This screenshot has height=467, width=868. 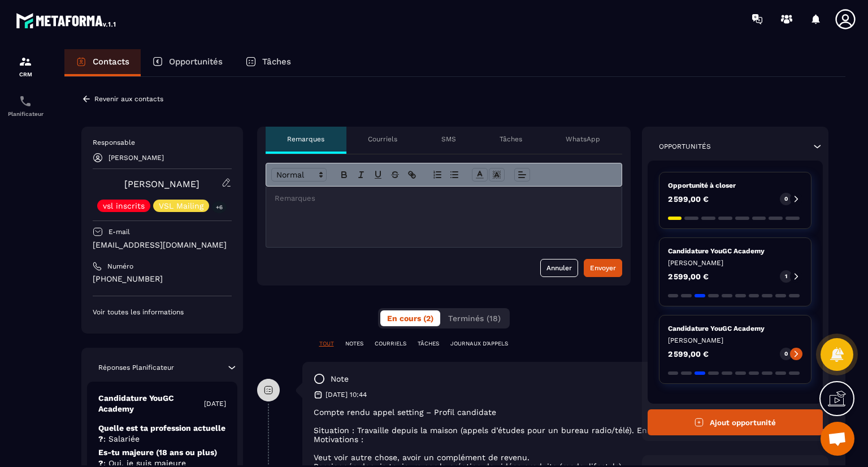 What do you see at coordinates (382, 139) in the screenshot?
I see `p: Courriels` at bounding box center [382, 139].